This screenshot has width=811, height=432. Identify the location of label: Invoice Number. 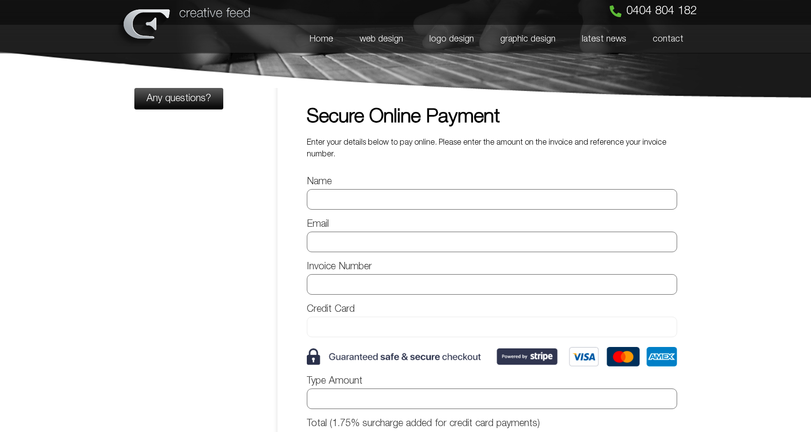
(492, 268).